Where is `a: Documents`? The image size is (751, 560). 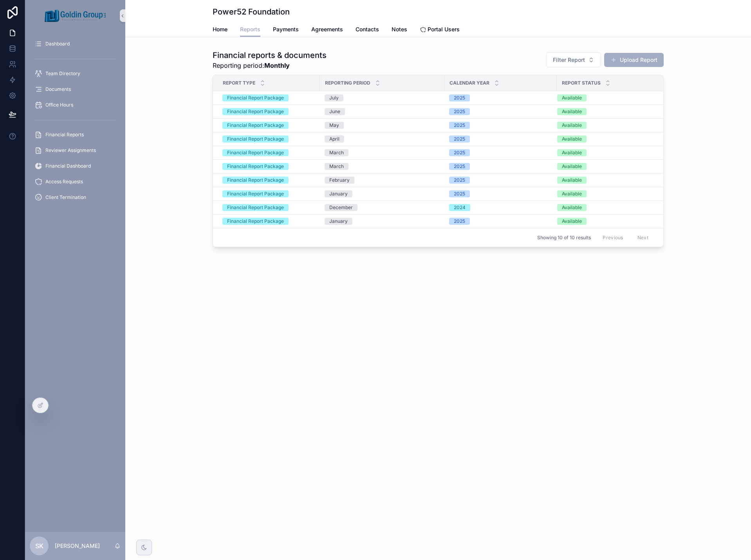 a: Documents is located at coordinates (75, 89).